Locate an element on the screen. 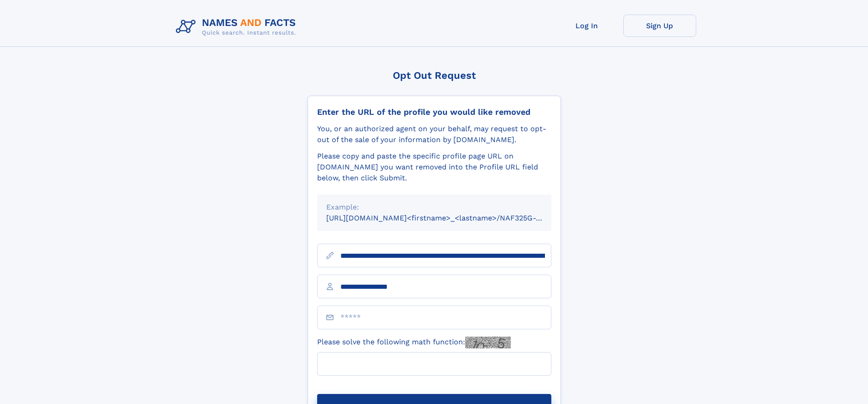 The height and width of the screenshot is (404, 868). a: Log In is located at coordinates (587, 26).